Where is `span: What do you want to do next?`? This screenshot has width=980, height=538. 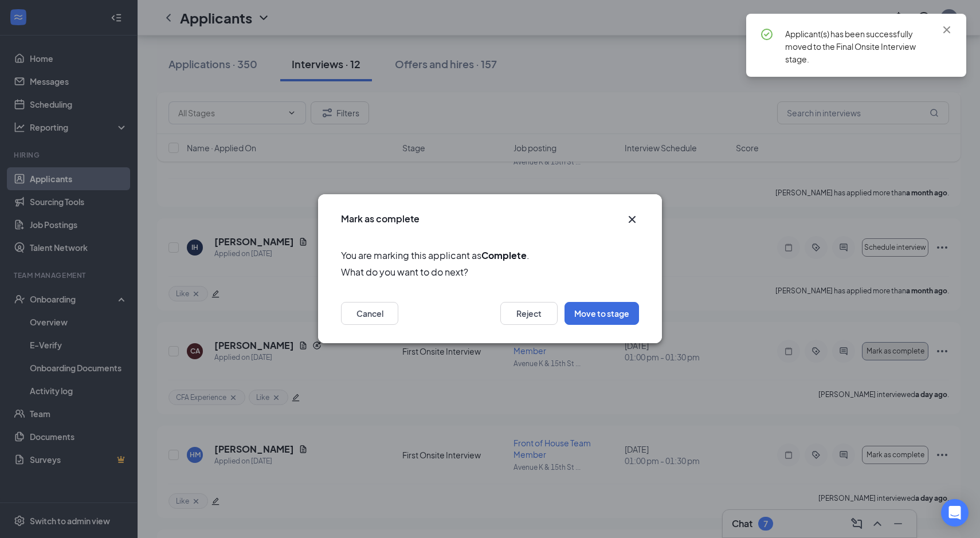 span: What do you want to do next? is located at coordinates (490, 273).